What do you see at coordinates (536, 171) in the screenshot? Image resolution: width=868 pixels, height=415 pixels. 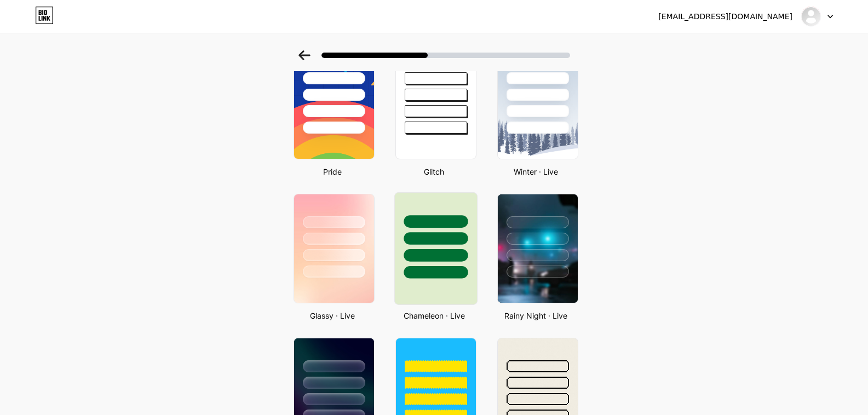 I see `div: Winter · Live` at bounding box center [536, 171].